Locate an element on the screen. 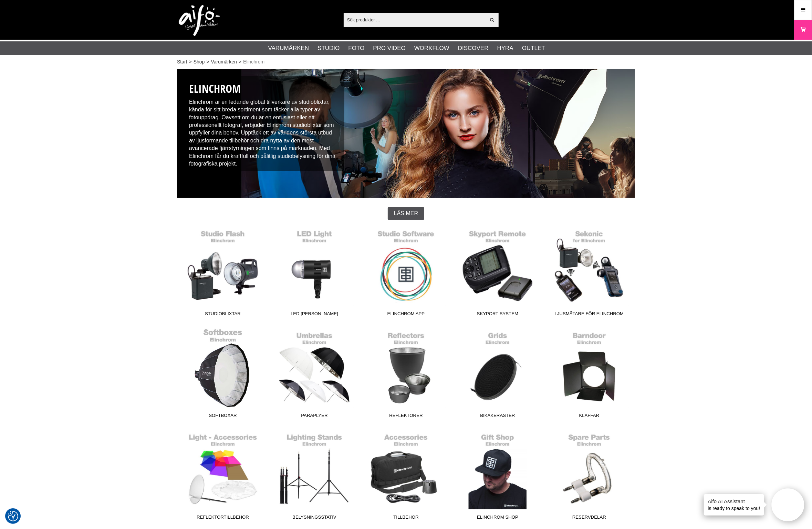  h1: Elinchrom is located at coordinates (264, 89).